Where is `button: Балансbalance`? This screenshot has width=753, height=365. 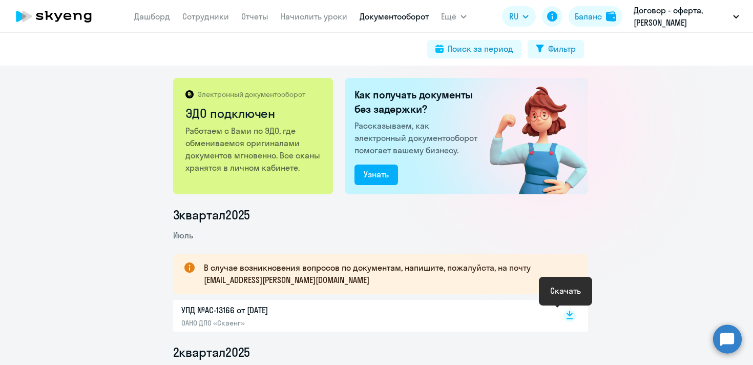
button: Балансbalance is located at coordinates (595, 16).